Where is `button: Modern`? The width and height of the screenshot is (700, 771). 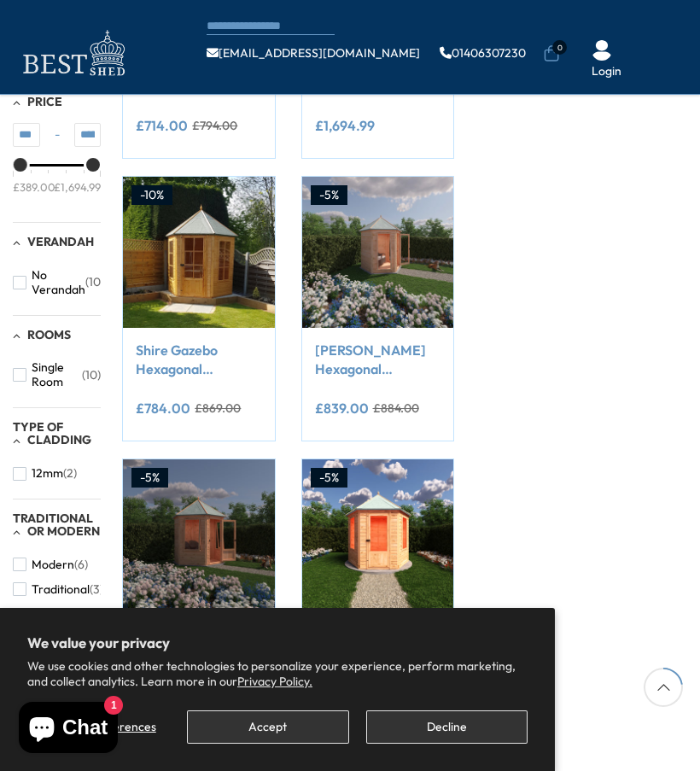 button: Modern is located at coordinates (50, 564).